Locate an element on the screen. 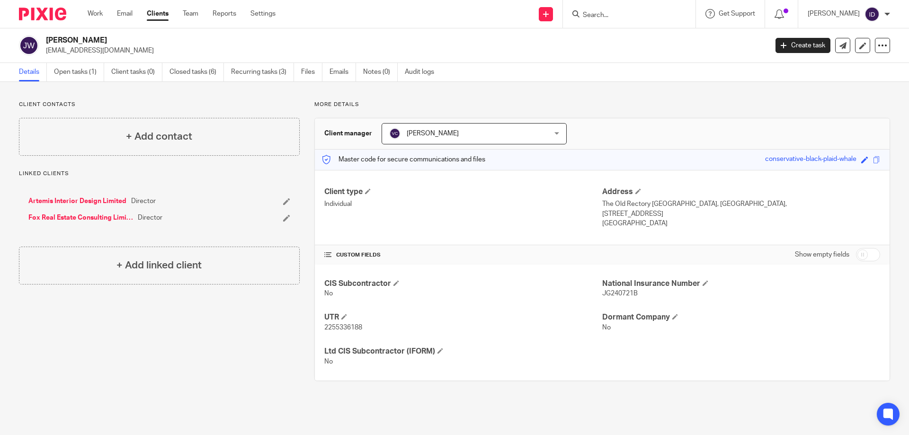 The width and height of the screenshot is (909, 435). a: Client tasks (0) is located at coordinates (137, 72).